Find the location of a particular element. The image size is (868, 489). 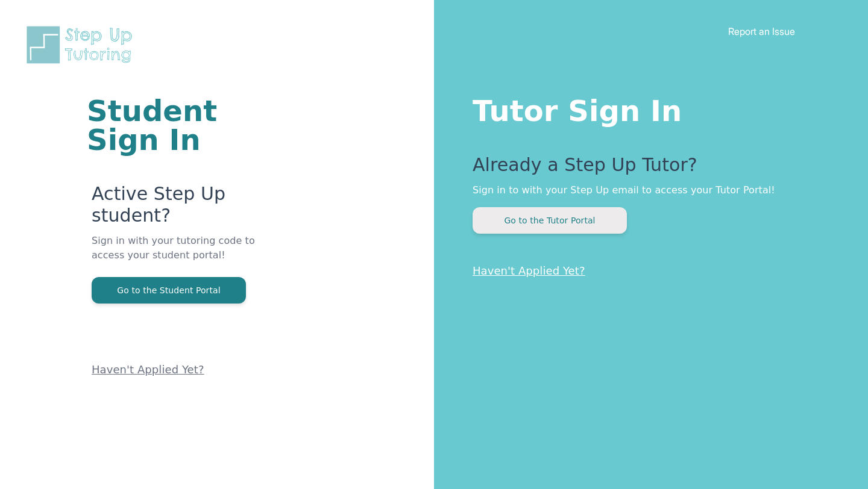

a: Report an Issue is located at coordinates (761, 32).